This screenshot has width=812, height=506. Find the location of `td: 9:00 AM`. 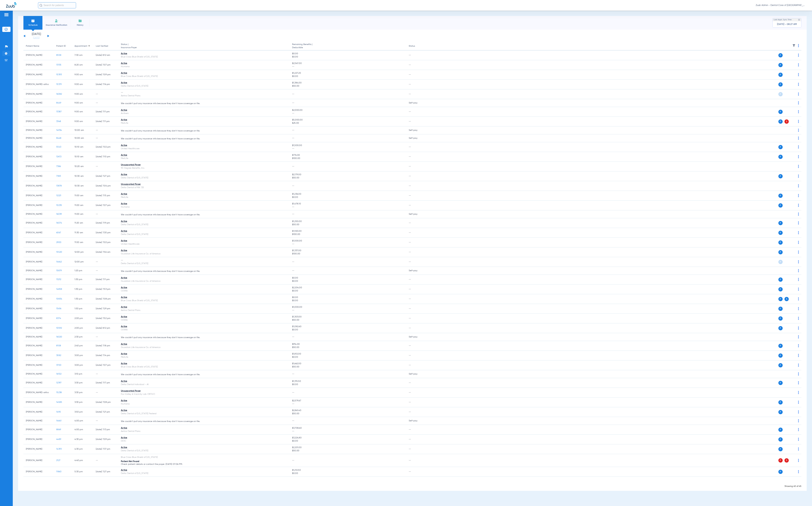

td: 9:00 AM is located at coordinates (83, 112).